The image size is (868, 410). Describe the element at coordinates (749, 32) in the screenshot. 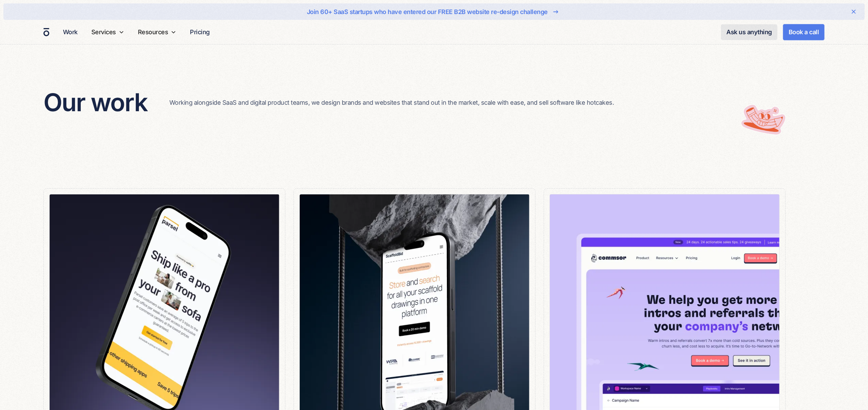

I see `a: Ask us anything` at that location.